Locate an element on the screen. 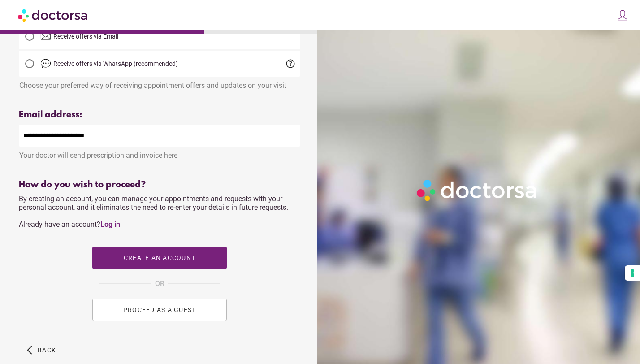 This screenshot has height=364, width=640. img: Logo-Doctorsa-trans-White-partial-flat.png is located at coordinates (478, 190).